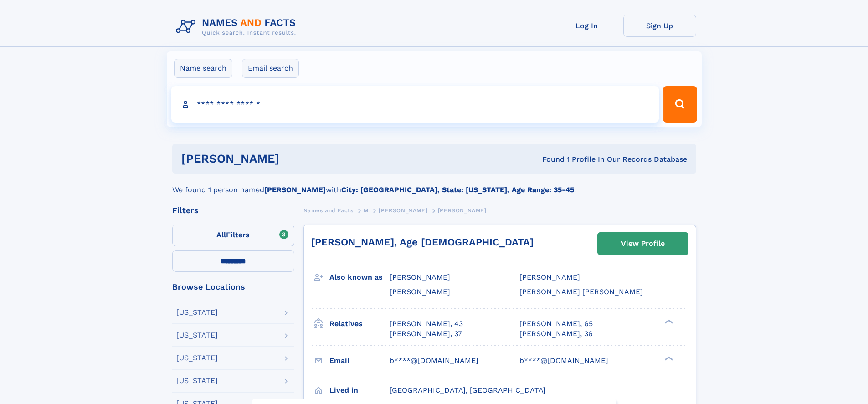  Describe the element at coordinates (366, 210) in the screenshot. I see `span: M` at that location.